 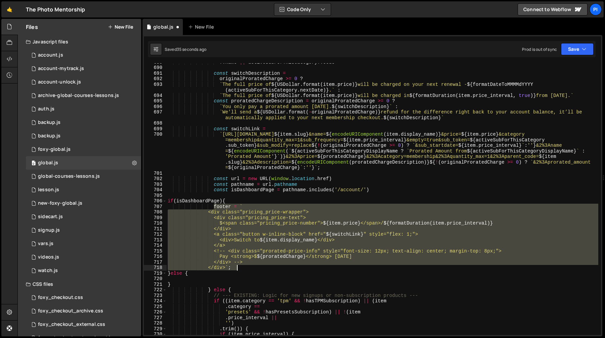 I want to click on div: 13533/41206.js, so click(x=83, y=82).